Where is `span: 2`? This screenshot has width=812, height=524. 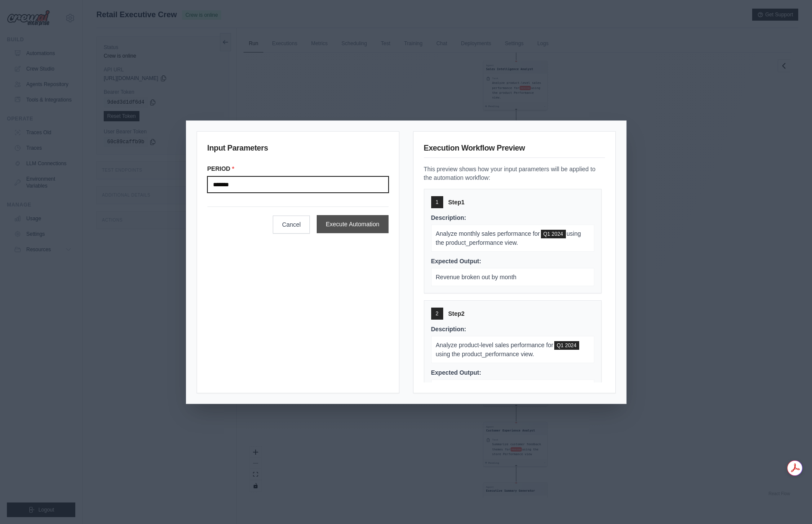 span: 2 is located at coordinates (437, 314).